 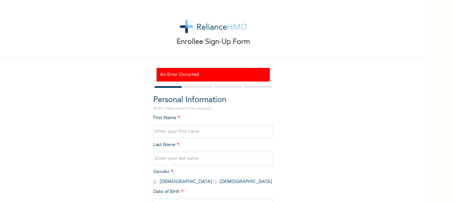 What do you see at coordinates (213, 27) in the screenshot?
I see `img: logo` at bounding box center [213, 27].